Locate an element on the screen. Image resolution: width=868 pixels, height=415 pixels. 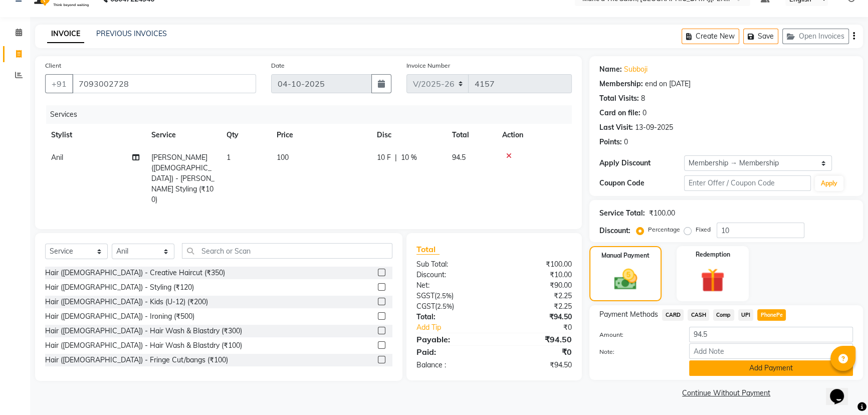
span: Payment Methods is located at coordinates (628, 315).